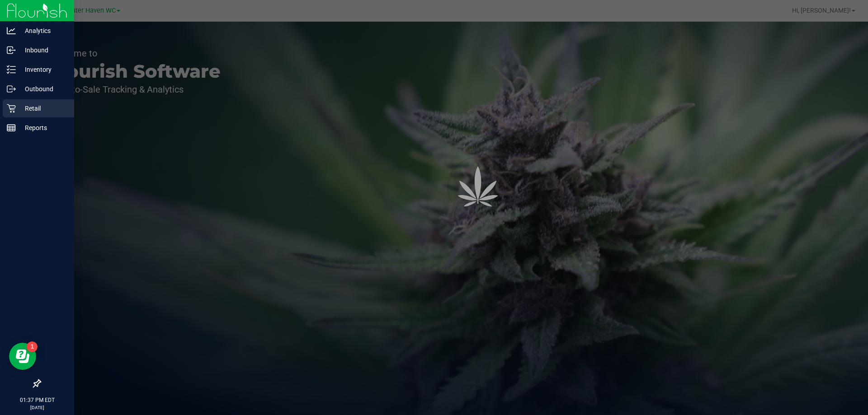 This screenshot has width=868, height=415. Describe the element at coordinates (11, 50) in the screenshot. I see `inline-svg: Inbound` at that location.